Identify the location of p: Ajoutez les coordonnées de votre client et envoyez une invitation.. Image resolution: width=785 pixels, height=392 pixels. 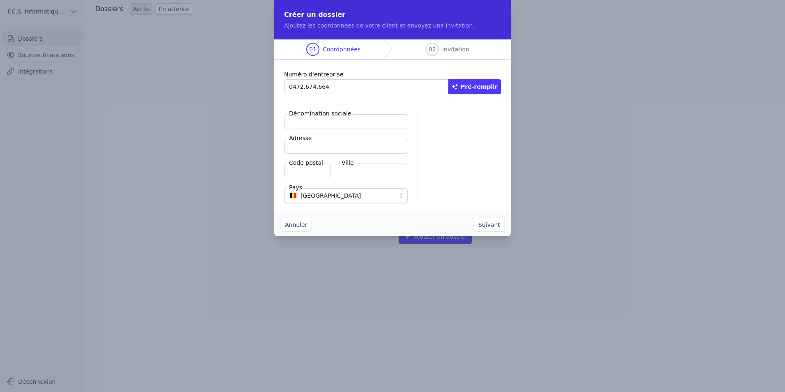
(393, 25).